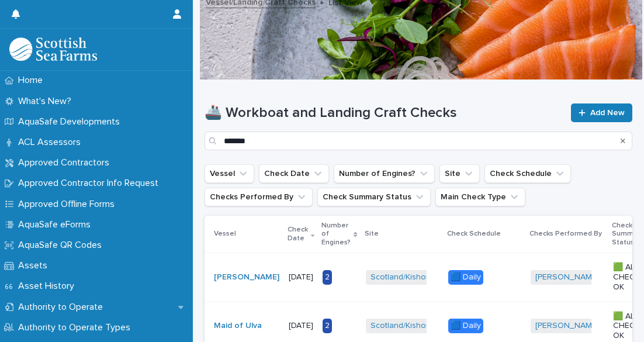 Image resolution: width=644 pixels, height=342 pixels. What do you see at coordinates (32, 80) in the screenshot?
I see `p: Home` at bounding box center [32, 80].